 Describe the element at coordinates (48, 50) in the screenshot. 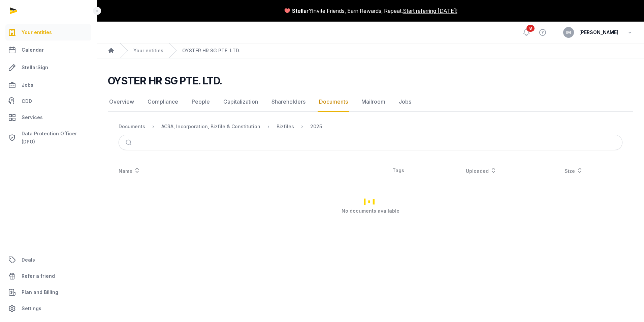

I see `a: Calendar` at that location.